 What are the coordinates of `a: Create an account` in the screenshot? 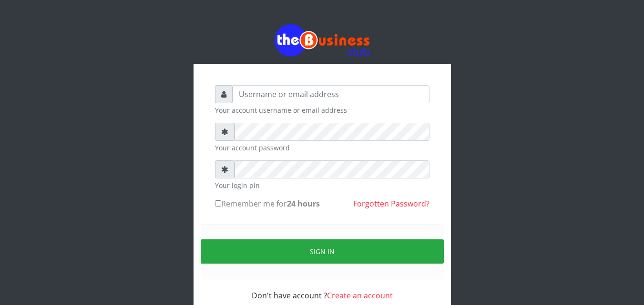 It's located at (360, 296).